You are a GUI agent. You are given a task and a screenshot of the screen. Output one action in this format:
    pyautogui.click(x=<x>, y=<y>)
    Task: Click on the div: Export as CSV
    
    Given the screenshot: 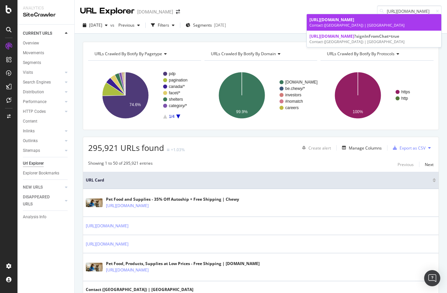 What is the action you would take?
    pyautogui.click(x=412, y=148)
    